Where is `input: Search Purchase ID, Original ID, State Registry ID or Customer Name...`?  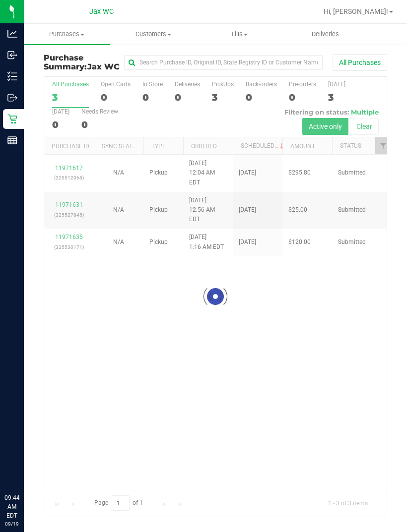 input: Search Purchase ID, Original ID, State Registry ID or Customer Name... is located at coordinates (223, 62).